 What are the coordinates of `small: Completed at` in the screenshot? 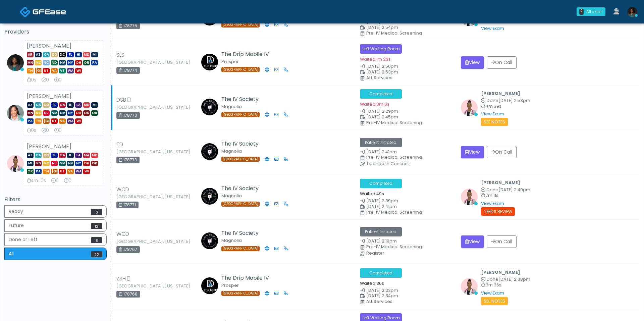 It's located at (506, 100).